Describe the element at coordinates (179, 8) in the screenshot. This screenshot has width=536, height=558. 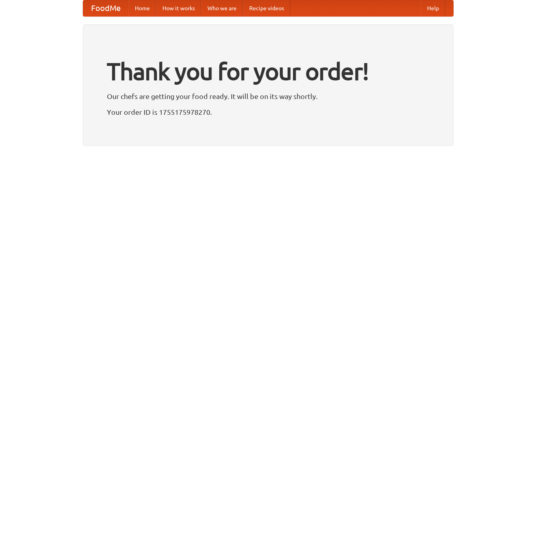
I see `a: How it works` at that location.